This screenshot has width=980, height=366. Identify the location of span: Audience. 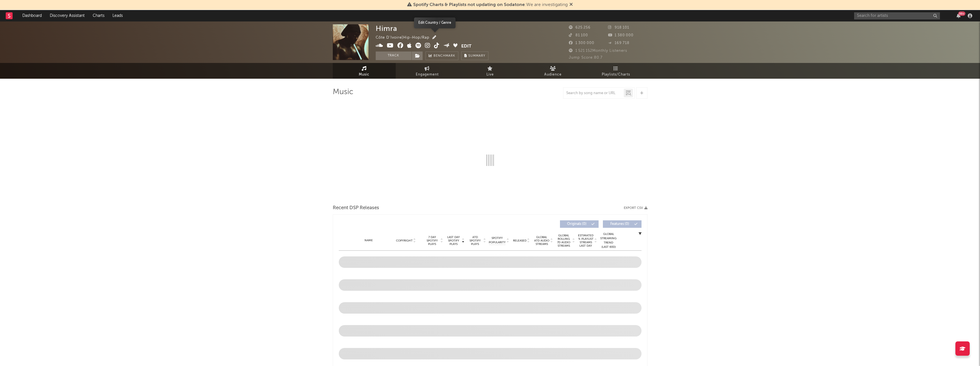
(553, 75).